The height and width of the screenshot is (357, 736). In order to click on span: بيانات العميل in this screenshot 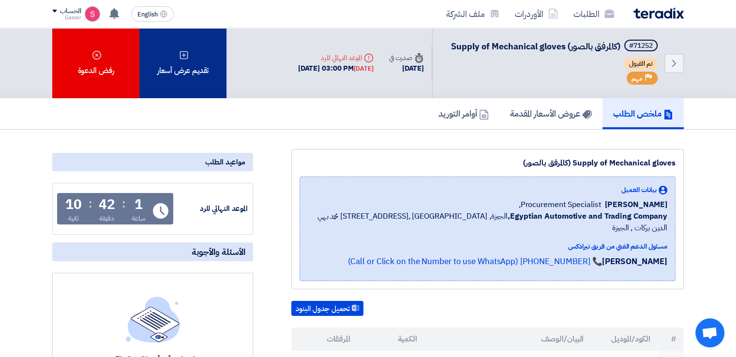, I will do `click(639, 190)`.